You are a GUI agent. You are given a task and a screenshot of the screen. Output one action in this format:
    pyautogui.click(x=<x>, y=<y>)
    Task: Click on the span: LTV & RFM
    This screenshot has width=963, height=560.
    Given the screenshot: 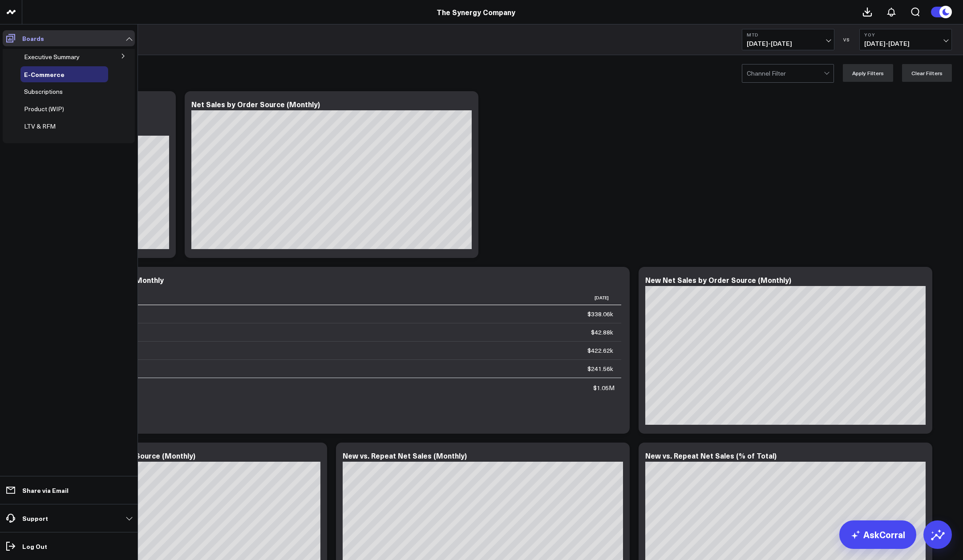 What is the action you would take?
    pyautogui.click(x=40, y=126)
    